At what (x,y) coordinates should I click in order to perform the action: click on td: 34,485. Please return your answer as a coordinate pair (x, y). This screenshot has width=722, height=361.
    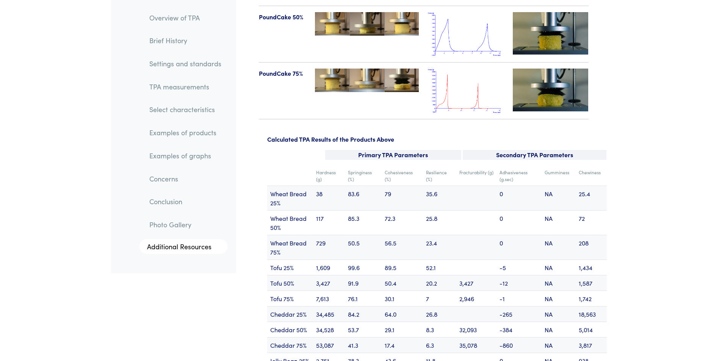
    Looking at the image, I should click on (329, 314).